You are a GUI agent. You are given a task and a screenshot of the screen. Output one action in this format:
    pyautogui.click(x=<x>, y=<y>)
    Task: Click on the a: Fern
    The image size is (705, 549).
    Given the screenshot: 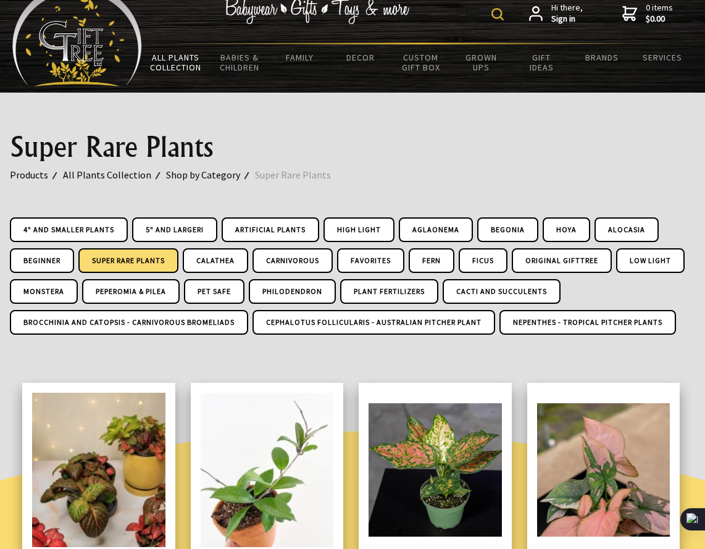 What is the action you would take?
    pyautogui.click(x=432, y=261)
    